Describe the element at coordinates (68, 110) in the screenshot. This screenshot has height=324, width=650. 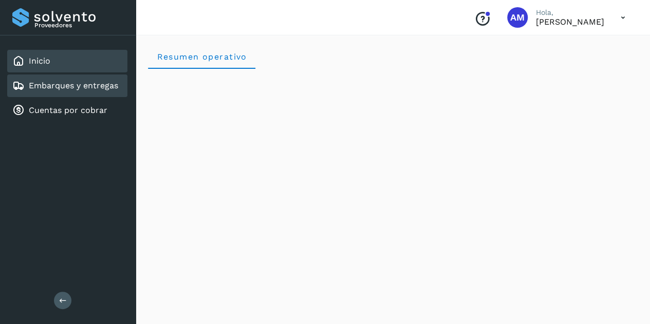
I see `a: Cuentas por cobrar` at that location.